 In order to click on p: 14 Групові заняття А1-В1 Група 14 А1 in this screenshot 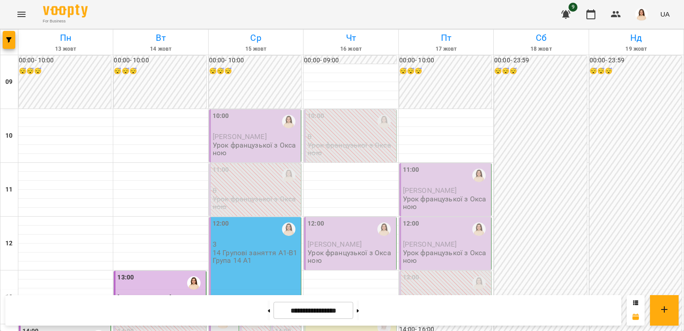, I will do `click(256, 256)`.